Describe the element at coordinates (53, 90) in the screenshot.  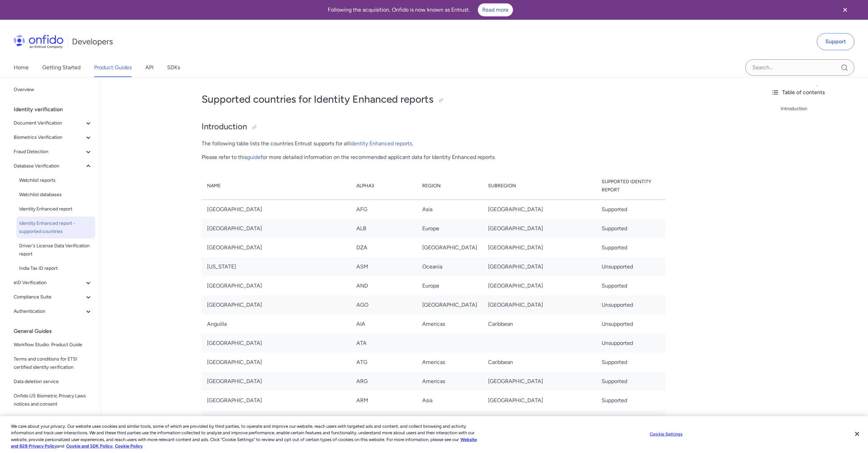
I see `a: Overview` at that location.